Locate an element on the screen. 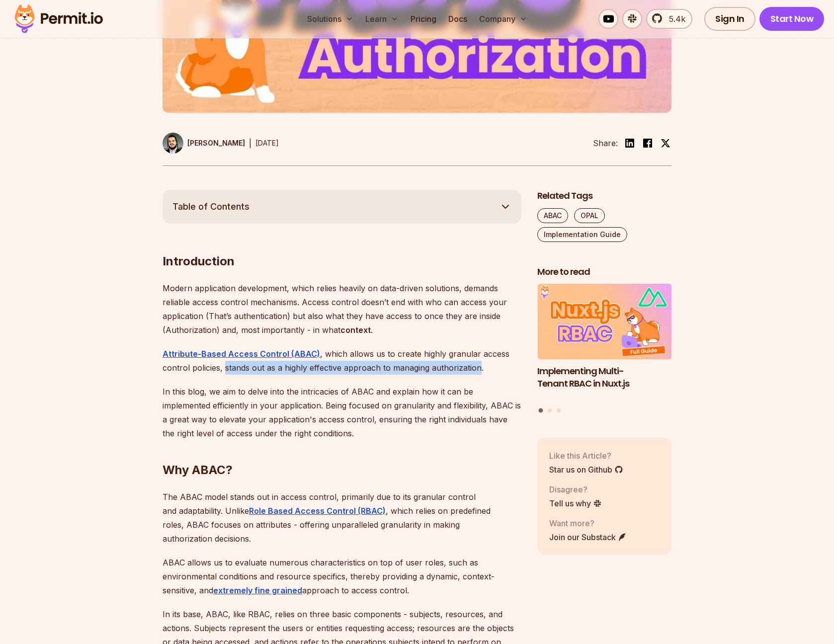 The image size is (834, 644). a: Tell us why is located at coordinates (575, 503).